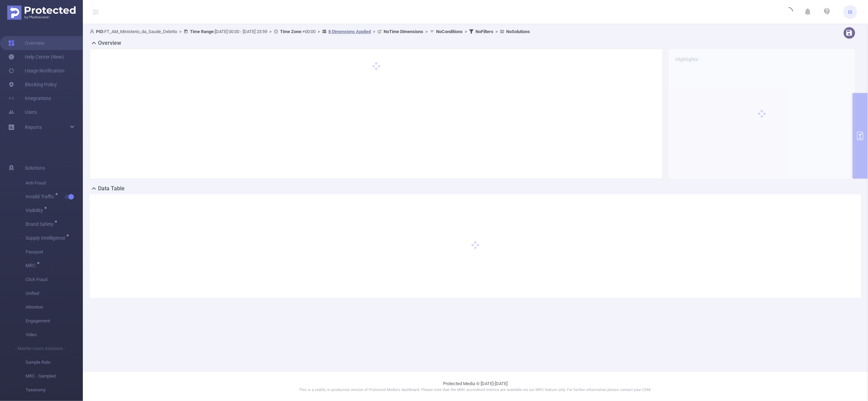 Image resolution: width=868 pixels, height=401 pixels. What do you see at coordinates (93, 32) in the screenshot?
I see `i: icon: user` at bounding box center [93, 32].